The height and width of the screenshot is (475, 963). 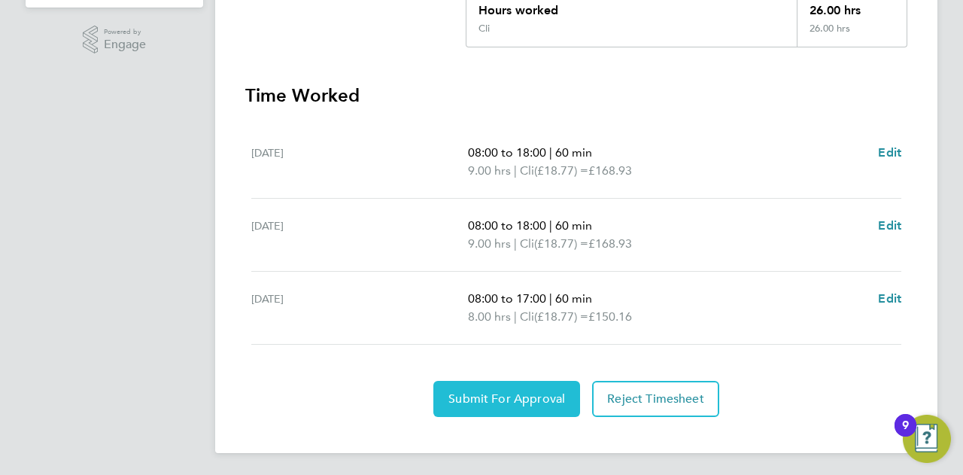 What do you see at coordinates (507, 399) in the screenshot?
I see `button: Submit For Approval` at bounding box center [507, 399].